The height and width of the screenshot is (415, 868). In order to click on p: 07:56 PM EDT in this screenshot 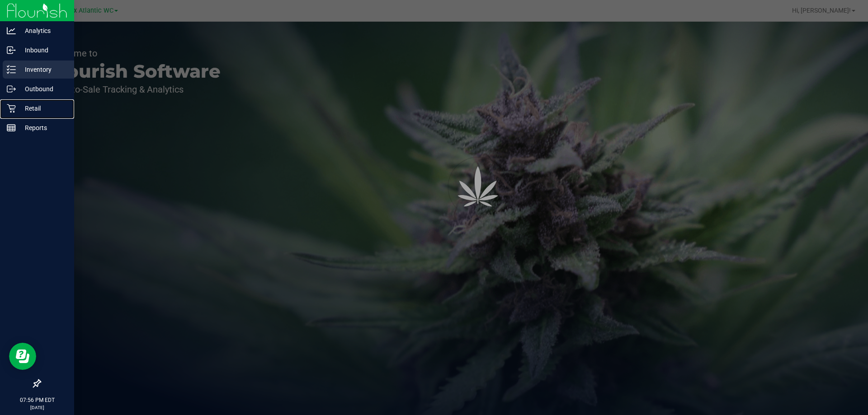, I will do `click(37, 400)`.